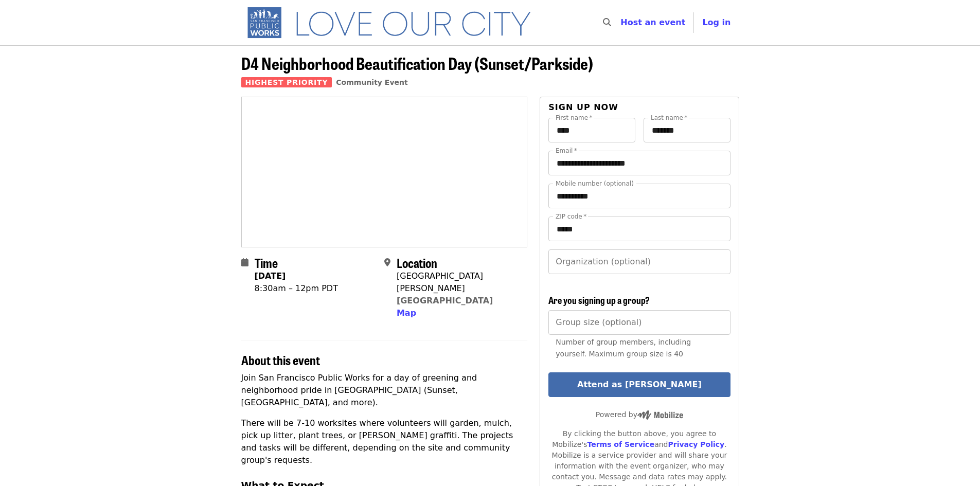 The image size is (980, 486). Describe the element at coordinates (592, 130) in the screenshot. I see `input: First name` at that location.